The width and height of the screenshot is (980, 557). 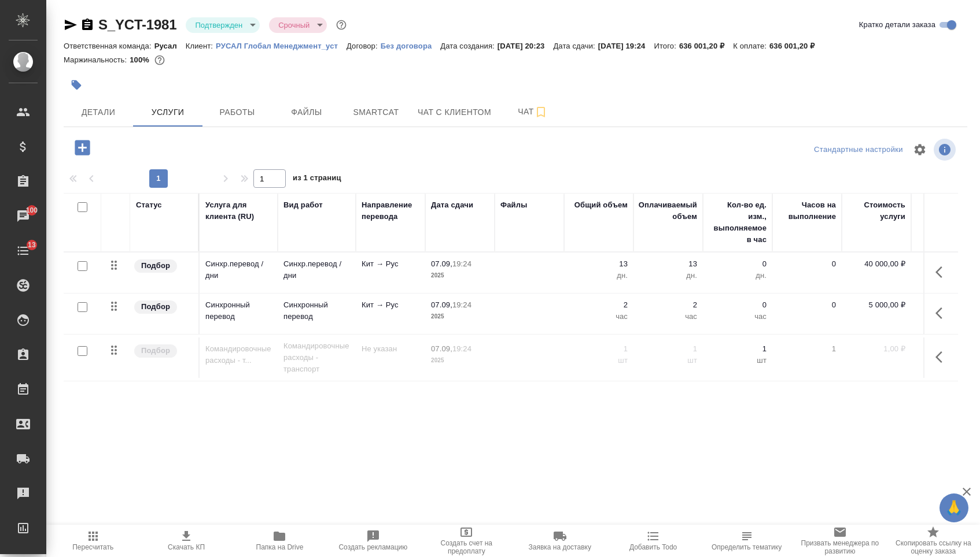 What do you see at coordinates (186, 547) in the screenshot?
I see `span: Скачать КП` at bounding box center [186, 547].